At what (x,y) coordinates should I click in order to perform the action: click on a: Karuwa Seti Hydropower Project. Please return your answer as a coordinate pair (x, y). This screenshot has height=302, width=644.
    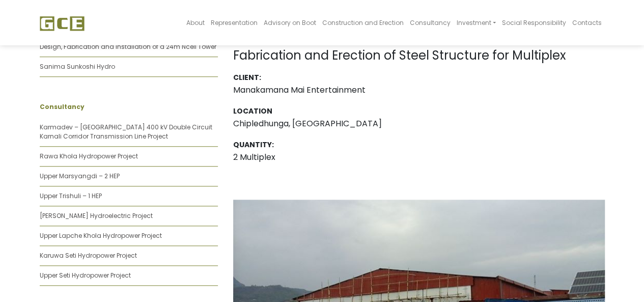
    Looking at the image, I should click on (88, 255).